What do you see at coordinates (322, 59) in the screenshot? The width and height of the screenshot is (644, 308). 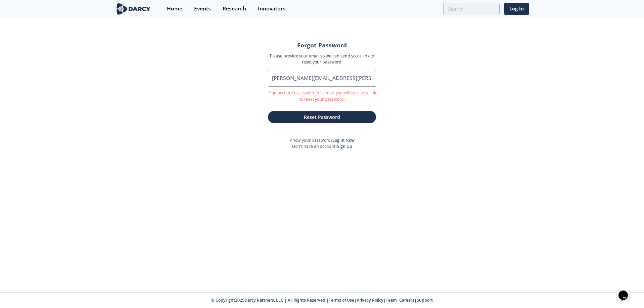 I see `p: Please provide your email so we can send you a link to reset your password.` at bounding box center [322, 59].